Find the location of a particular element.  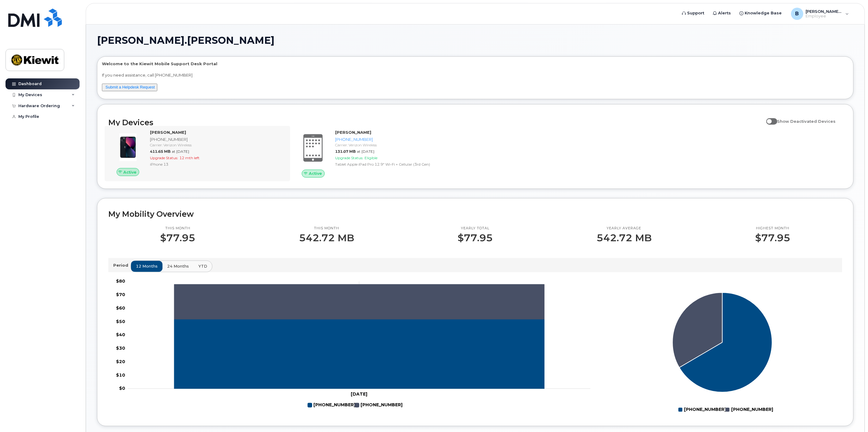

tspan: $50 is located at coordinates (120, 321).